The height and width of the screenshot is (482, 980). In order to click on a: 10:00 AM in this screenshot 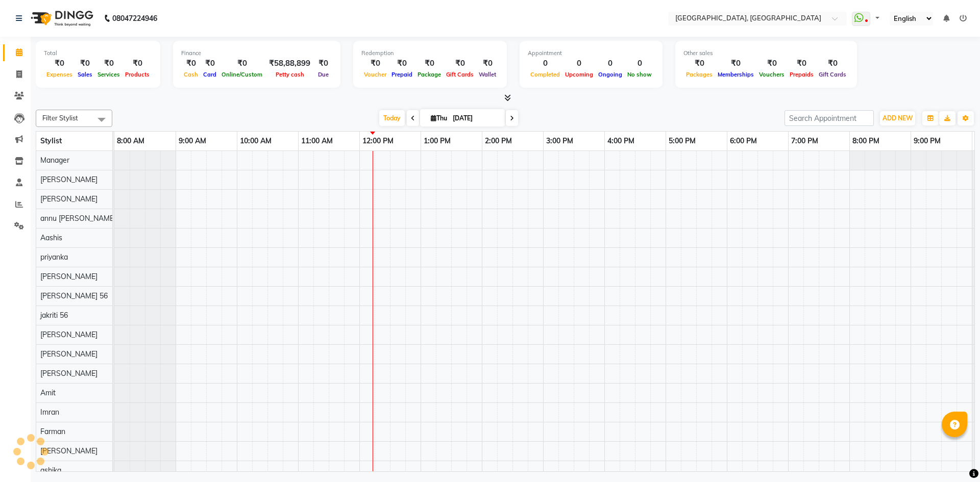, I will do `click(255, 141)`.